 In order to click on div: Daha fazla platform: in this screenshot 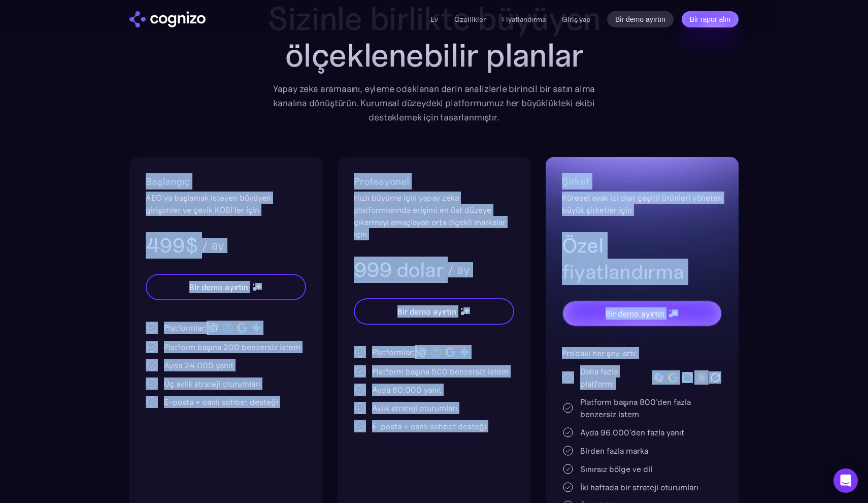, I will do `click(615, 377)`.